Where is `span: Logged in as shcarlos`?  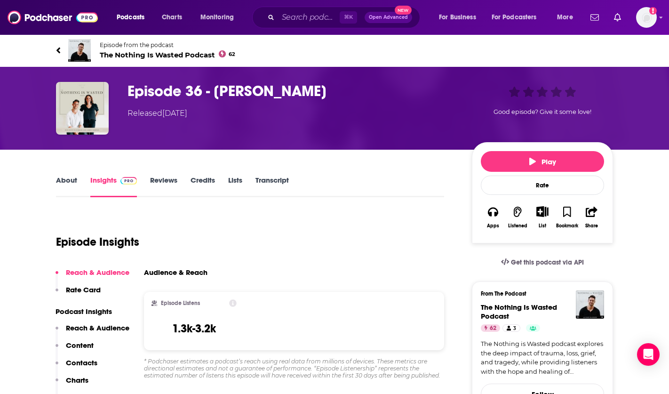
span: Logged in as shcarlos is located at coordinates (647, 17).